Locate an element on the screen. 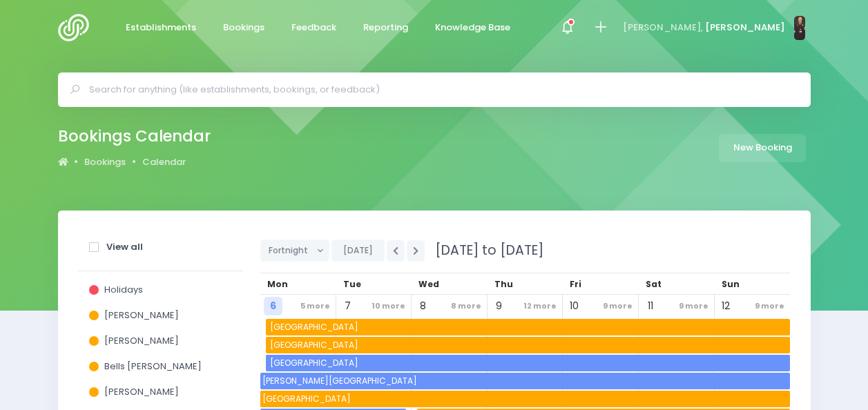 The height and width of the screenshot is (410, 868). a: Reporting is located at coordinates (386, 27).